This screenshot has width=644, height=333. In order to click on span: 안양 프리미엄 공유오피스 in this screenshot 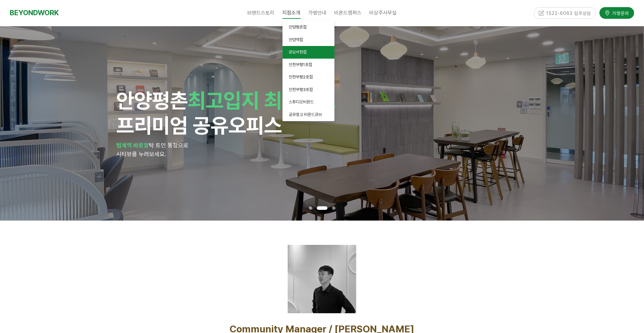, I will do `click(226, 113)`.